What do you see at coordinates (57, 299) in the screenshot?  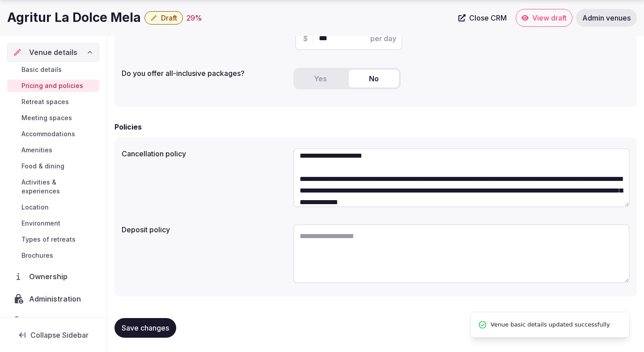 I see `span: Administration` at bounding box center [57, 299].